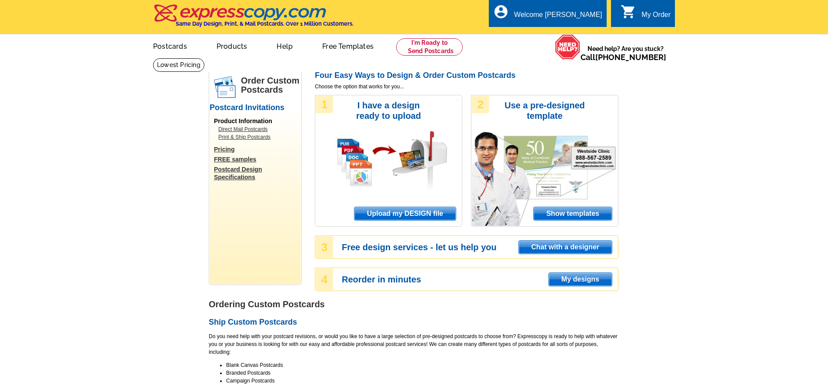 This screenshot has height=386, width=828. I want to click on h4: Same Day Design, Print, & Mail Postcards. Over 1 Million Customers., so click(264, 23).